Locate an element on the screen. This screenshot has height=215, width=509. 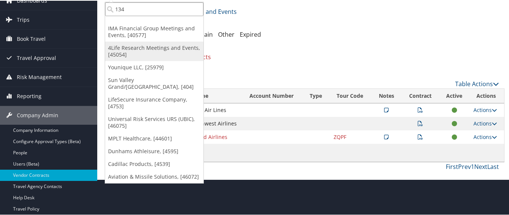
span: Risk Management is located at coordinates (39, 76).